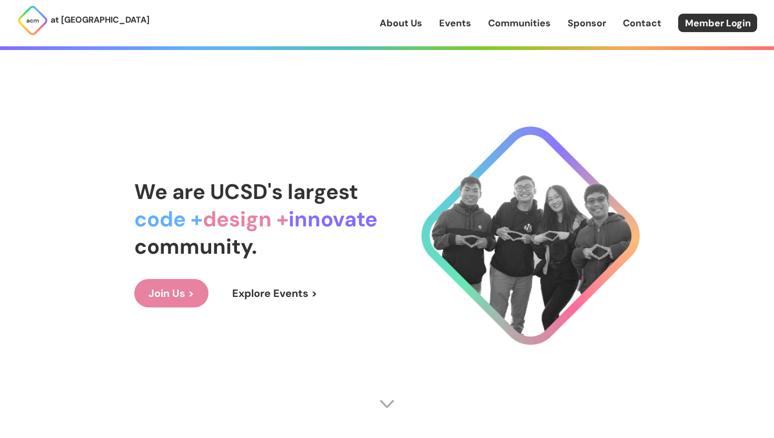 The image size is (774, 438). Describe the element at coordinates (387, 404) in the screenshot. I see `img: Scroll Arrow` at that location.